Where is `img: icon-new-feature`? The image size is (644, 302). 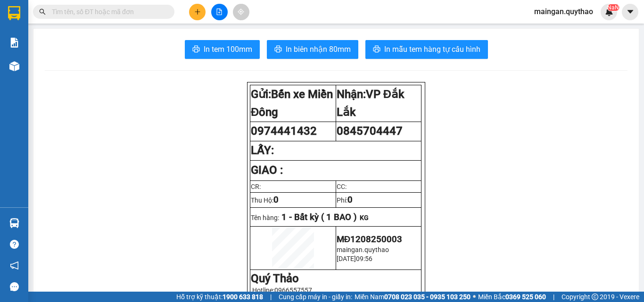
img: icon-new-feature is located at coordinates (609, 12).